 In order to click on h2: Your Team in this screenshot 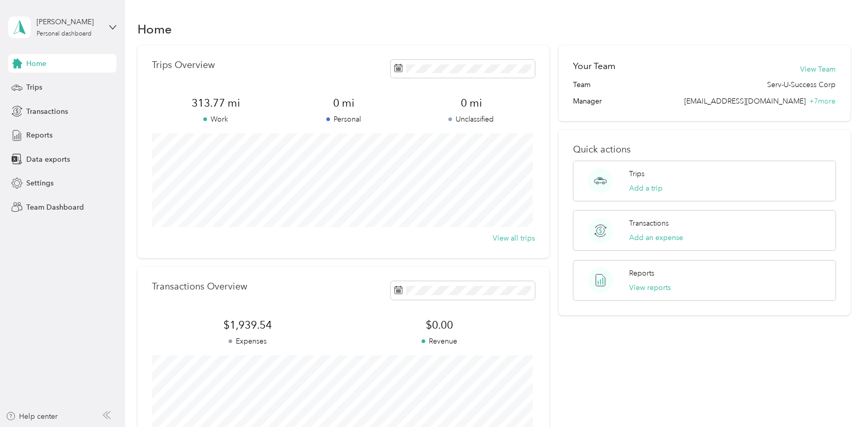, I will do `click(594, 66)`.